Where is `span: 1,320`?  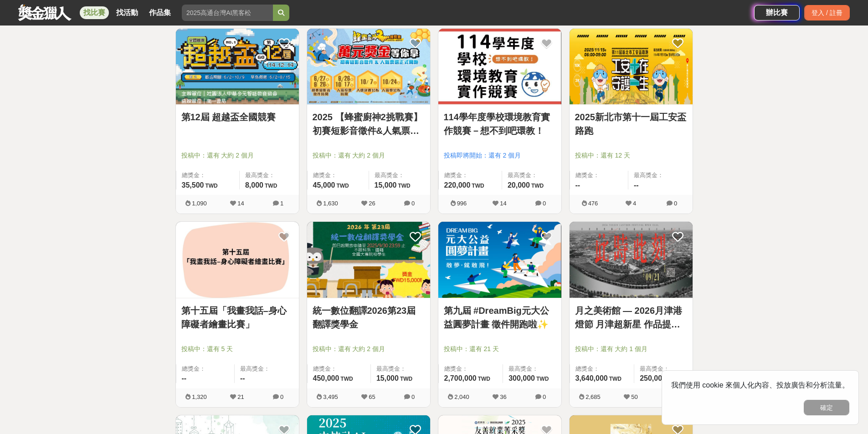
span: 1,320 is located at coordinates (199, 397).